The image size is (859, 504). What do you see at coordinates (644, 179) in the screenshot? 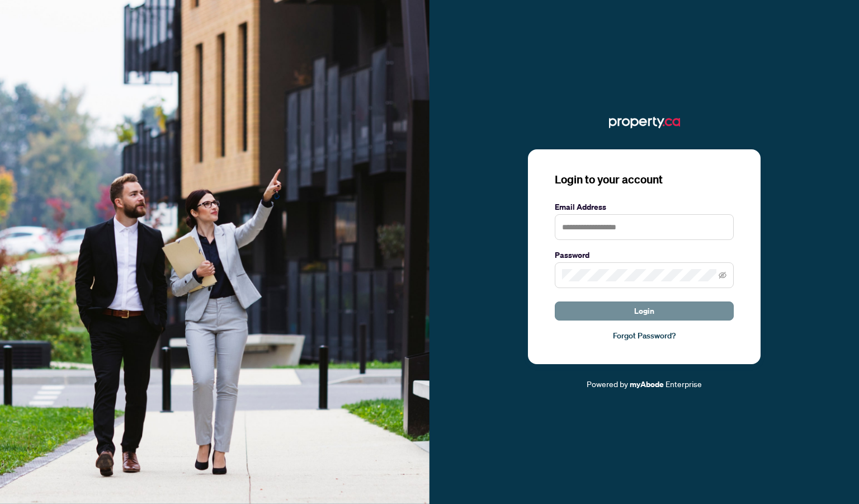
I see `h3: Login to your account` at bounding box center [644, 179].